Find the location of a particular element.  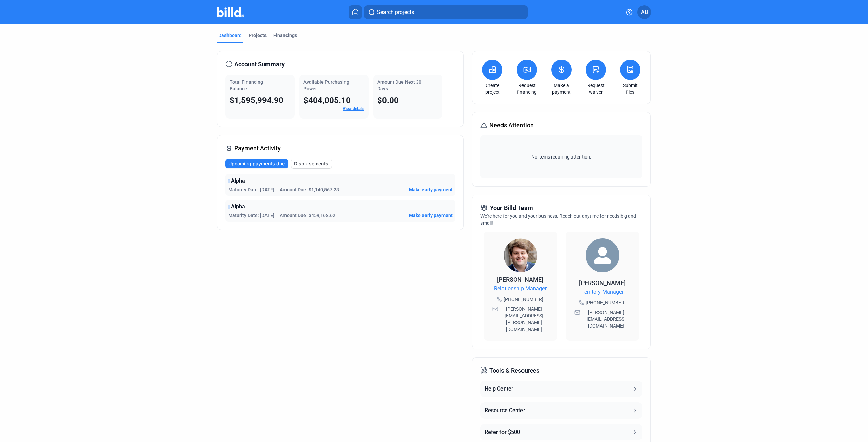

span: Relationship Manager is located at coordinates (520, 289).